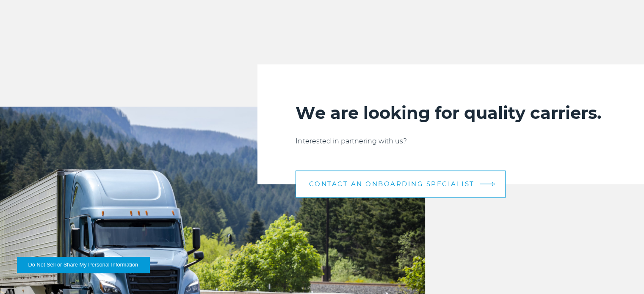 The image size is (644, 294). Describe the element at coordinates (623, 273) in the screenshot. I see `div: Chat Widget` at that location.